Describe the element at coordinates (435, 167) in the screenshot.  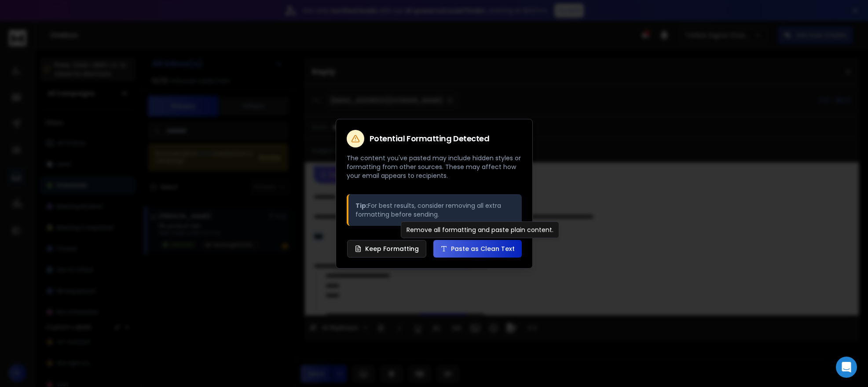
I see `p: The content you've pasted may include hidden styles or formatting from other sources. These may a...` at that location.